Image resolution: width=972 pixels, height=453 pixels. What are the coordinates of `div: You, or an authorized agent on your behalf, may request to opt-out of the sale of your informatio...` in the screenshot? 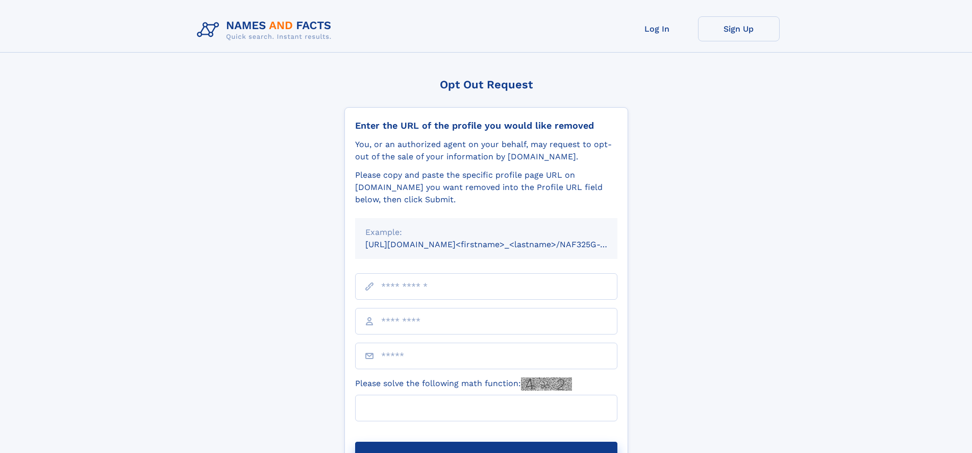 It's located at (486, 151).